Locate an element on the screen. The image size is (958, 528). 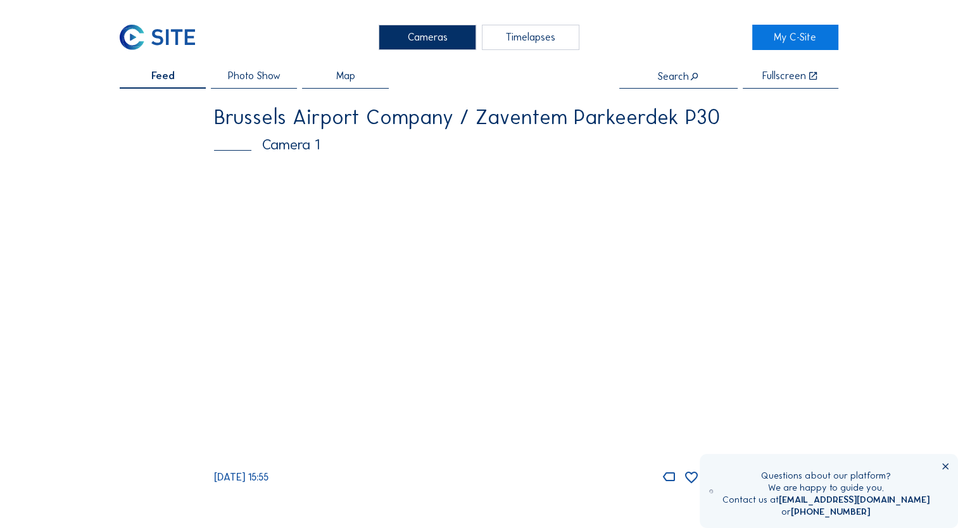
span: Feed is located at coordinates (163, 76).